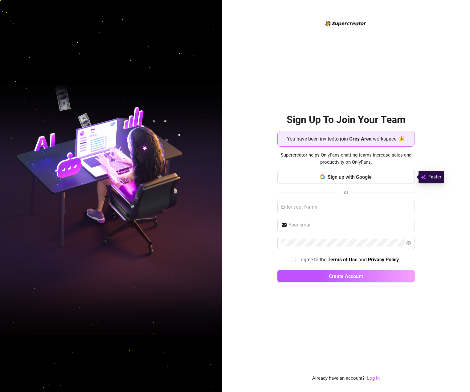  I want to click on button: Create Account, so click(346, 276).